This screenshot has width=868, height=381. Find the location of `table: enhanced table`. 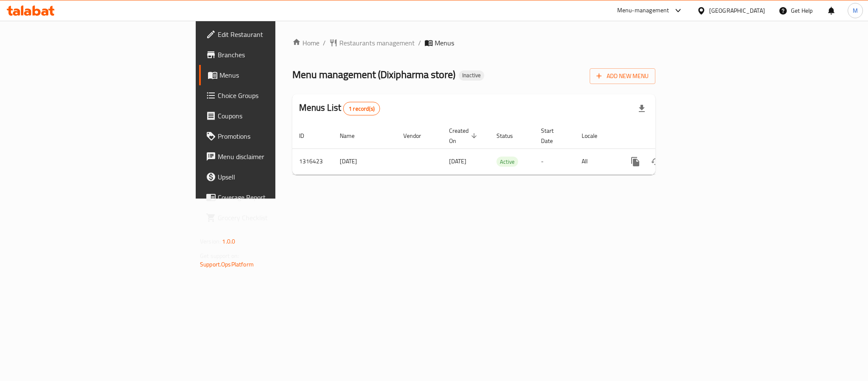

table: enhanced table is located at coordinates (503, 149).